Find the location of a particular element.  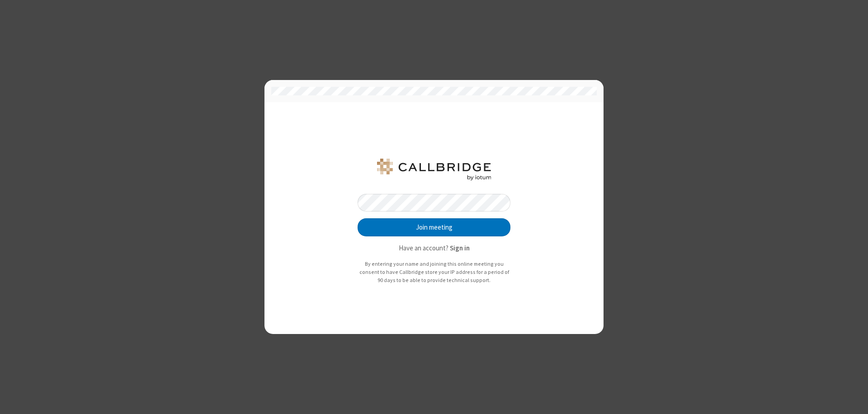

button: Sign in is located at coordinates (460, 248).